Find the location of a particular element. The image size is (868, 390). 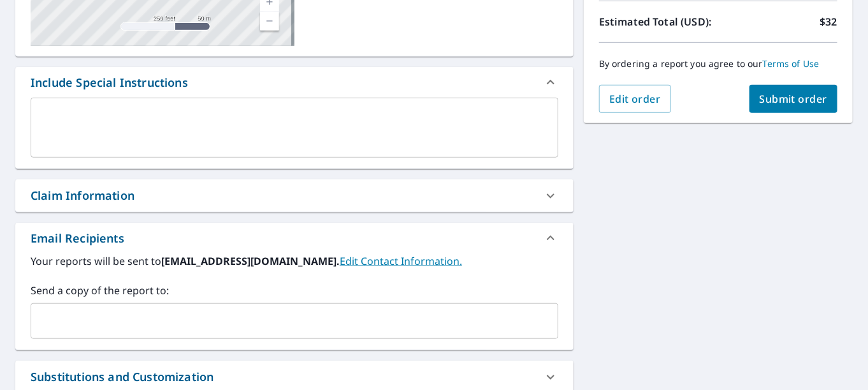

a: Current Level 17, Zoom Out is located at coordinates (269, 21).